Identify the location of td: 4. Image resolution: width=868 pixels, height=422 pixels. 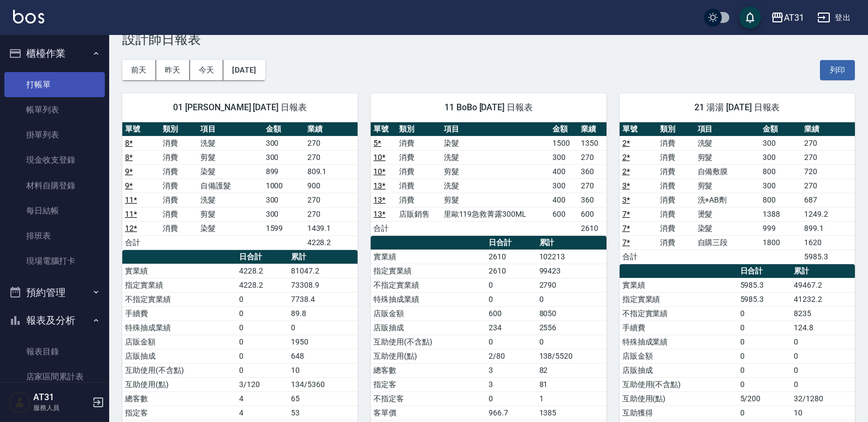
(262, 412).